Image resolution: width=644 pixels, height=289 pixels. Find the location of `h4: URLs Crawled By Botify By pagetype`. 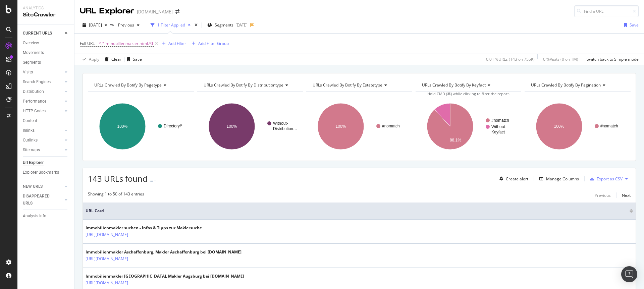

h4: URLs Crawled By Botify By pagetype is located at coordinates (140, 85).